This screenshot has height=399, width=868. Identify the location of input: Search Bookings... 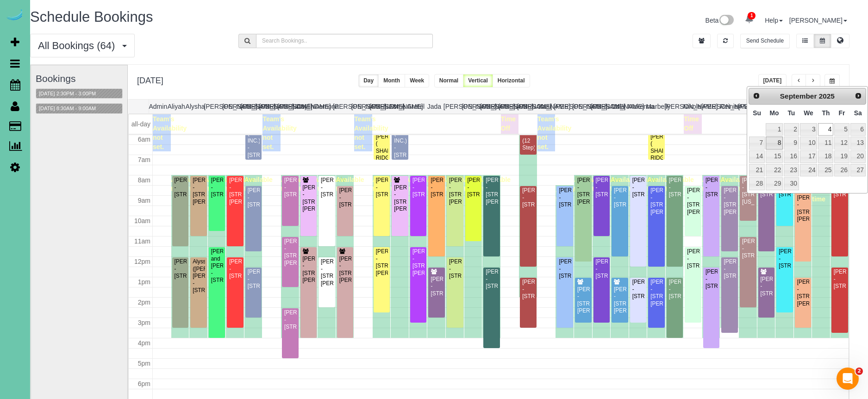
(344, 40).